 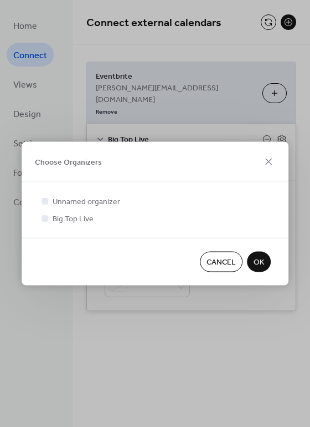 What do you see at coordinates (68, 162) in the screenshot?
I see `span: Choose Organizers` at bounding box center [68, 162].